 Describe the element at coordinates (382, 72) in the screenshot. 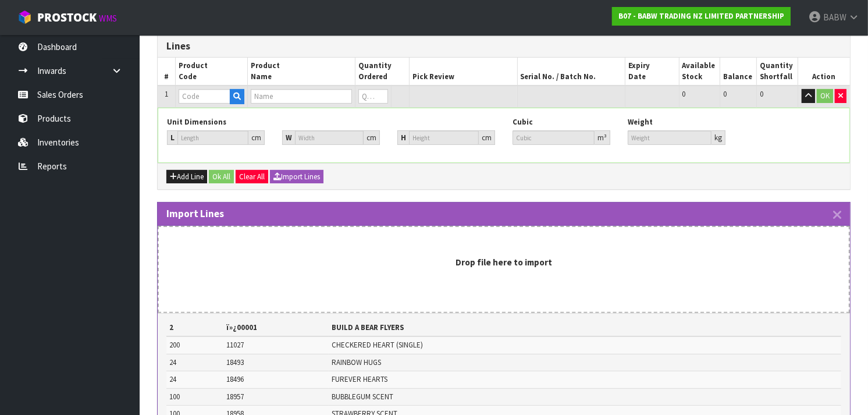

I see `th: Quantity Ordered` at that location.